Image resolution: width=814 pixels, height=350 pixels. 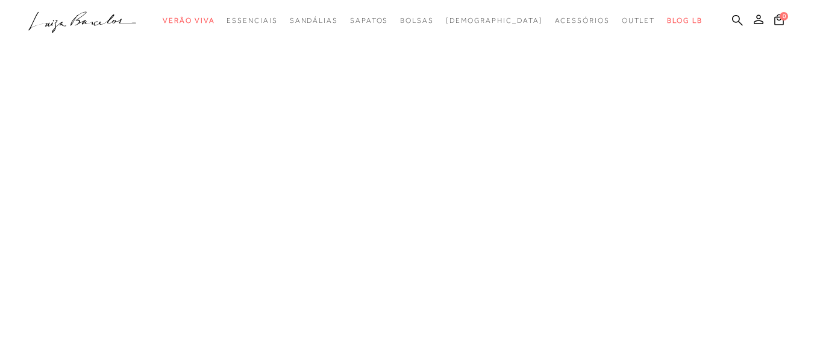 What do you see at coordinates (369, 20) in the screenshot?
I see `span: Sapatos` at bounding box center [369, 20].